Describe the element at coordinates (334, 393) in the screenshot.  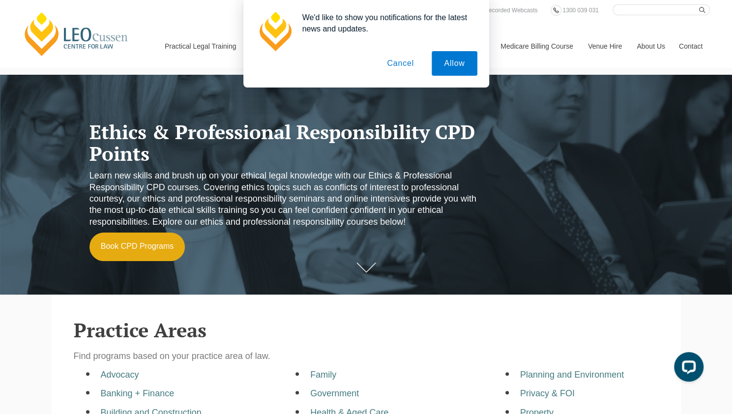
I see `a: Government` at that location.